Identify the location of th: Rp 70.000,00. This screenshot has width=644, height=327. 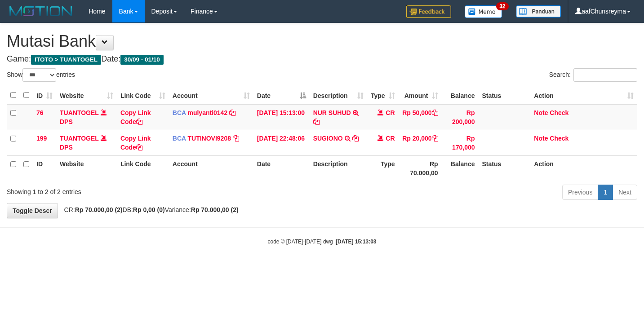
(420, 168).